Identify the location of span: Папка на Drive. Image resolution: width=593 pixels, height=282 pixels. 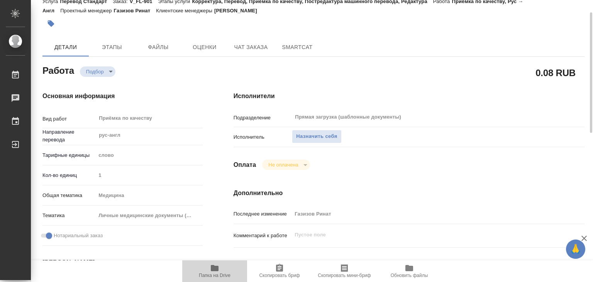
(215, 275).